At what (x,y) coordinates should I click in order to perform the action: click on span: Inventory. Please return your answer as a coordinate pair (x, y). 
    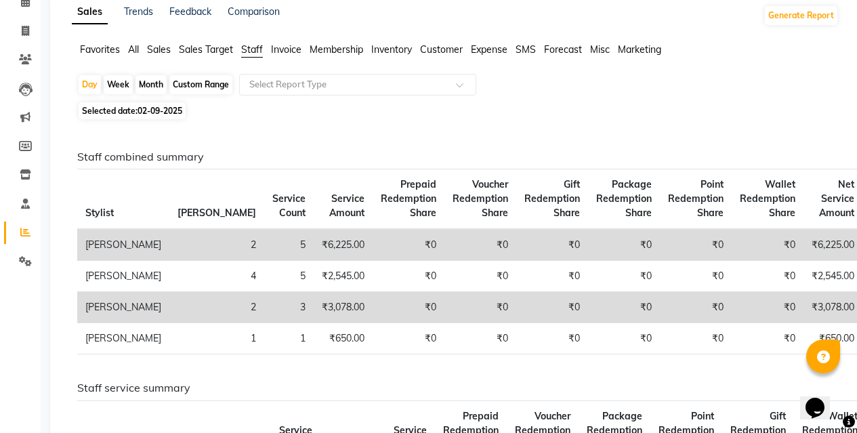
    Looking at the image, I should click on (391, 49).